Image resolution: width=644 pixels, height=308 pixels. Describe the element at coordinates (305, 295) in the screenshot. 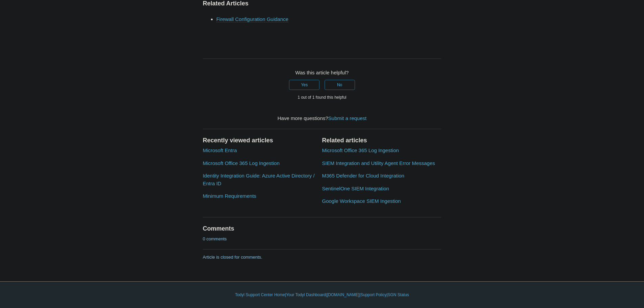

I see `a: Your Todyl Dashboard` at that location.